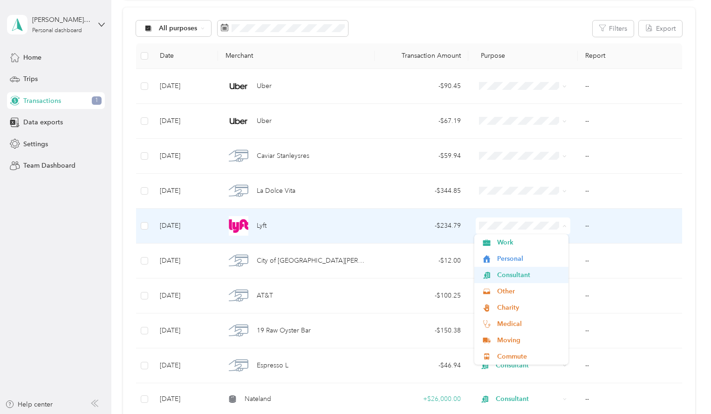  I want to click on th: Report, so click(630, 56).